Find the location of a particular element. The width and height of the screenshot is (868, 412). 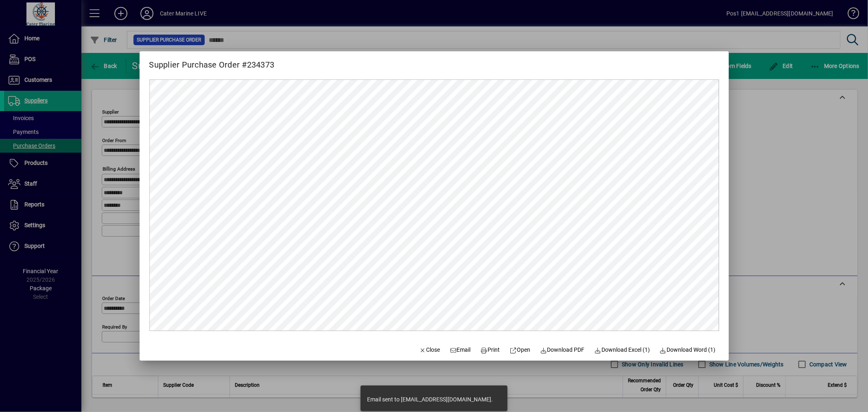

span: Download PDF is located at coordinates (562, 350).